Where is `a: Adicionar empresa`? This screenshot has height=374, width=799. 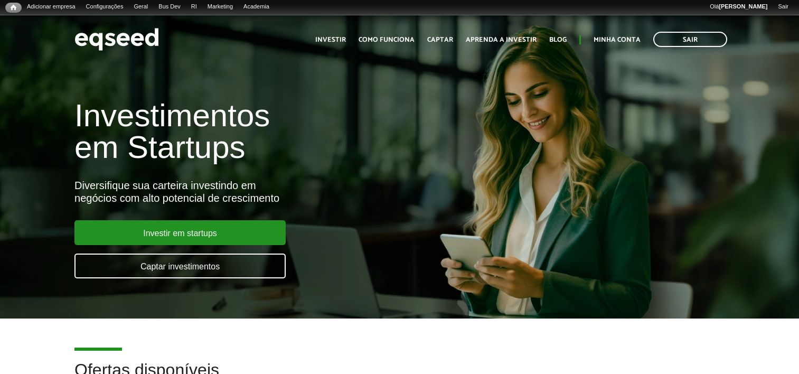
a: Adicionar empresa is located at coordinates (51, 7).